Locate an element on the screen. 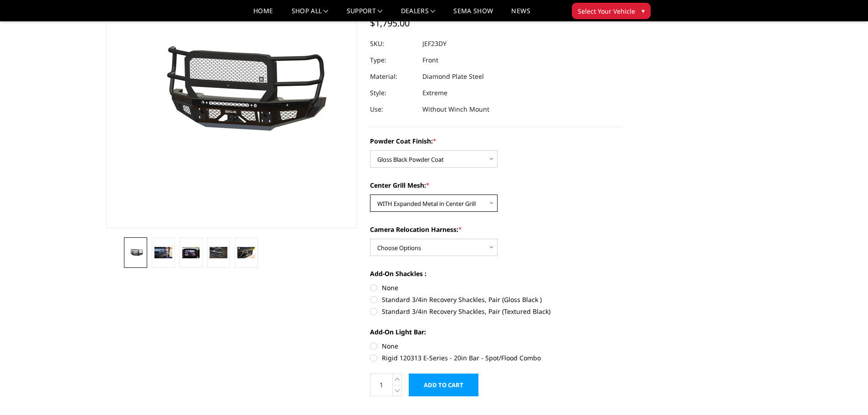 The image size is (868, 415). a: SEMA Show is located at coordinates (473, 14).